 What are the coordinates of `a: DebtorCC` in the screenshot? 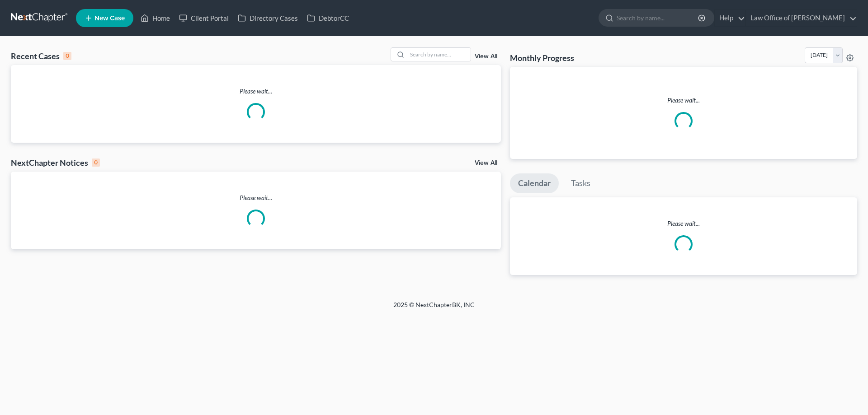 It's located at (328, 18).